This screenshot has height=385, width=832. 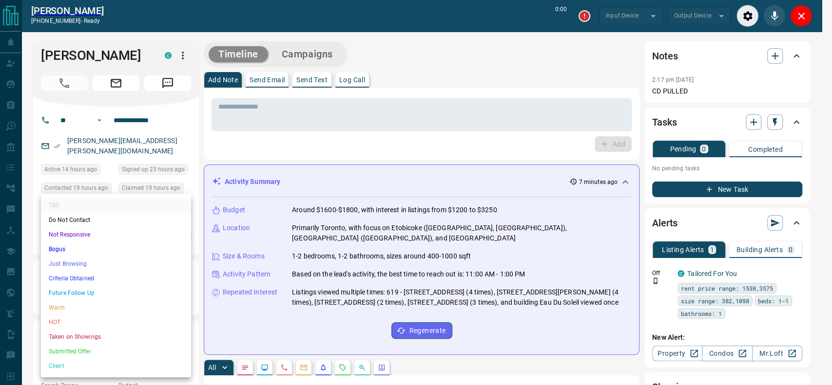 I want to click on li: HOT, so click(x=116, y=322).